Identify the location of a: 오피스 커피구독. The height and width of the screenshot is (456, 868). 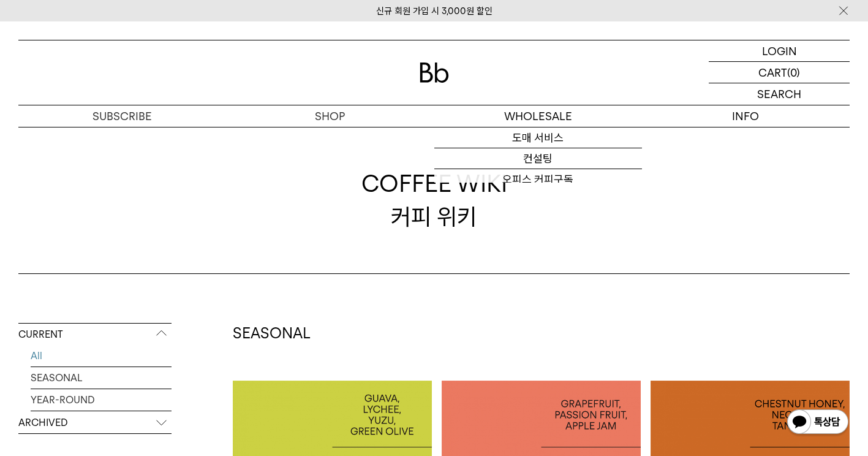
(538, 180).